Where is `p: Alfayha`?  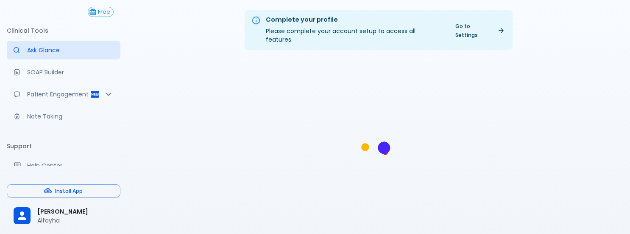 p: Alfayha is located at coordinates (75, 220).